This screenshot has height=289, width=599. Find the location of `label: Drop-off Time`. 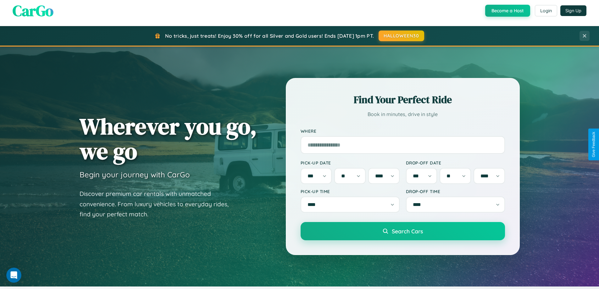

label: Drop-off Time is located at coordinates (455, 191).